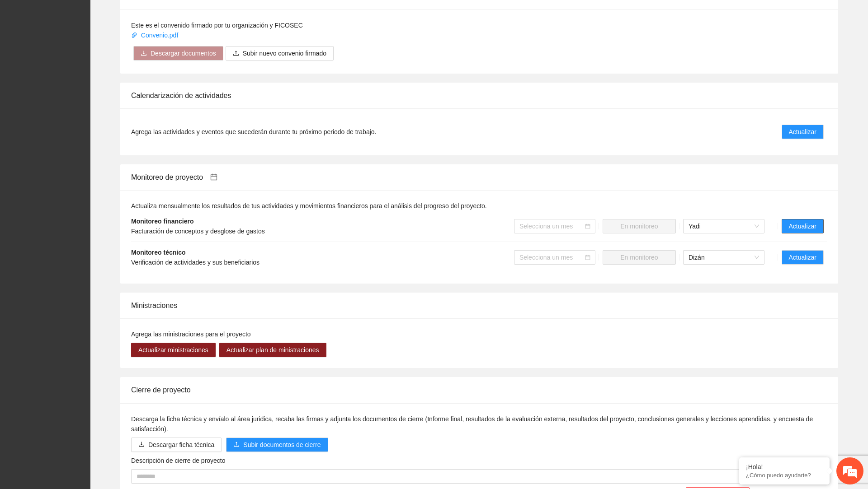 The width and height of the screenshot is (868, 489). What do you see at coordinates (158, 253) in the screenshot?
I see `strong: Monitoreo técnico` at bounding box center [158, 253].